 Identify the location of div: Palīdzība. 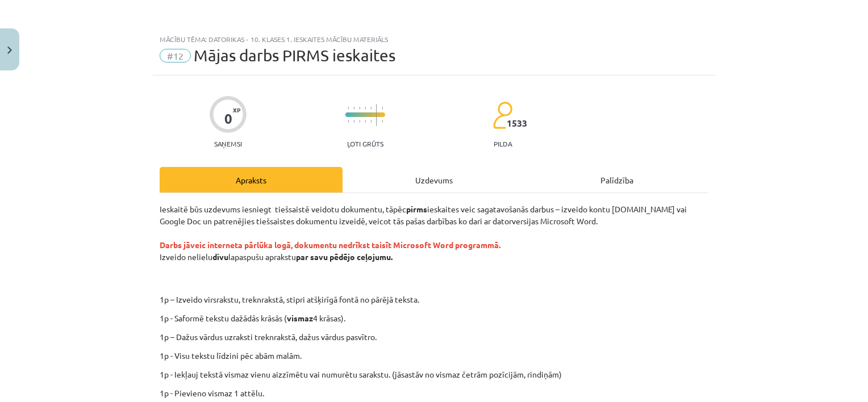
(617, 179).